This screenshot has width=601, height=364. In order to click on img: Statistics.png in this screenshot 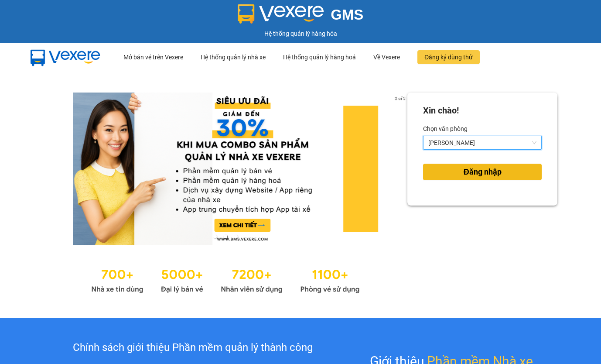, I will do `click(225, 279)`.